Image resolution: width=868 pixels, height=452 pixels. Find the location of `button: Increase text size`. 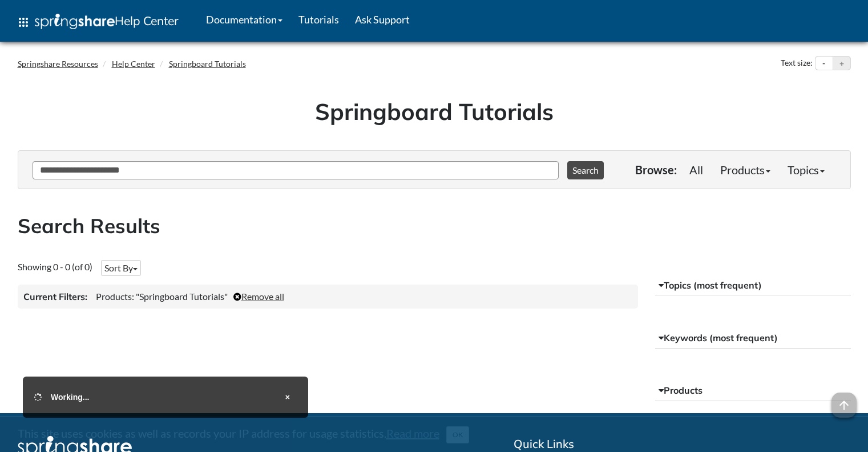

button: Increase text size is located at coordinates (842, 63).